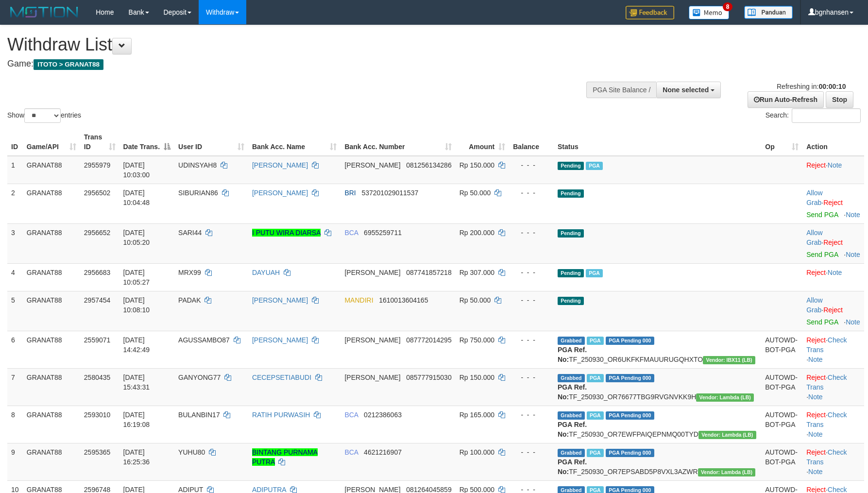 Image resolution: width=868 pixels, height=493 pixels. Describe the element at coordinates (15, 204) in the screenshot. I see `td: 2` at that location.